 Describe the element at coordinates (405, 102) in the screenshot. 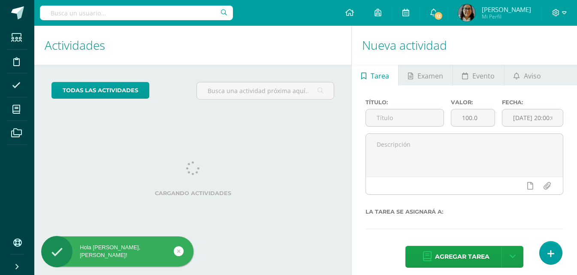

I see `label: Título:` at that location.